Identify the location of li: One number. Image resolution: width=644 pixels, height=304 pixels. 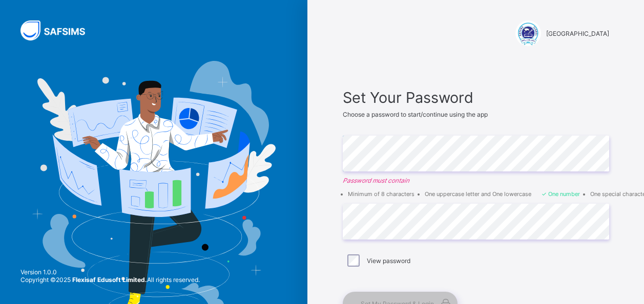
(560, 194).